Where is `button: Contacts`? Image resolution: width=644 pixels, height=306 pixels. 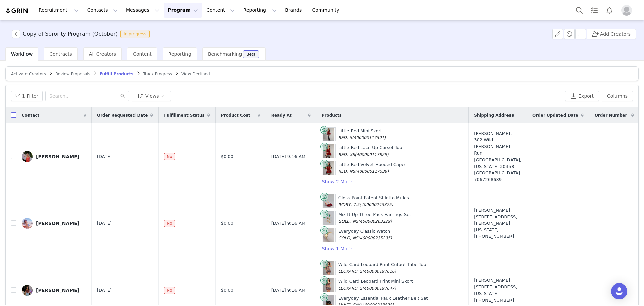 button: Contacts is located at coordinates (102, 10).